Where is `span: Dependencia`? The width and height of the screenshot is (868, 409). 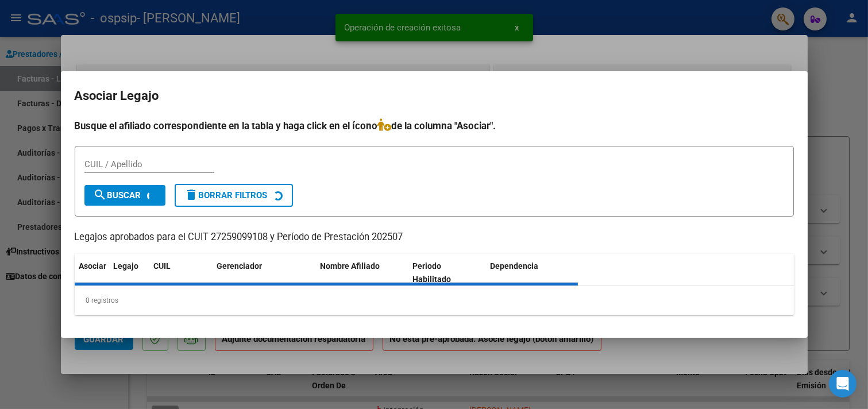
span: Dependencia is located at coordinates (514, 266).